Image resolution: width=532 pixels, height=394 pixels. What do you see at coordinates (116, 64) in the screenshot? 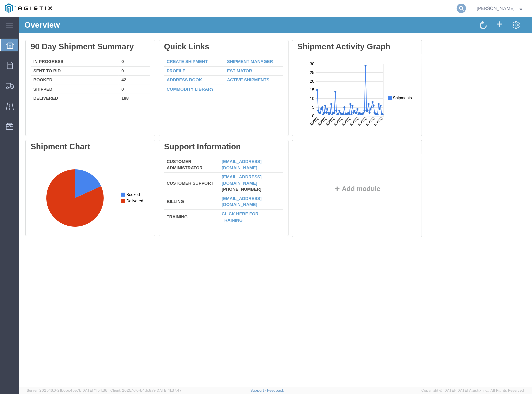
I see `td: 42` at bounding box center [116, 64].